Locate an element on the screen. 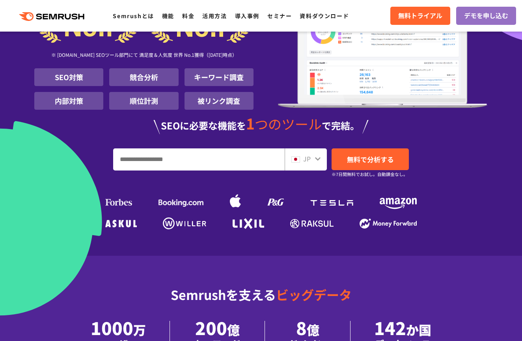 The height and width of the screenshot is (341, 522). span: デモを申し込む is located at coordinates (487, 16).